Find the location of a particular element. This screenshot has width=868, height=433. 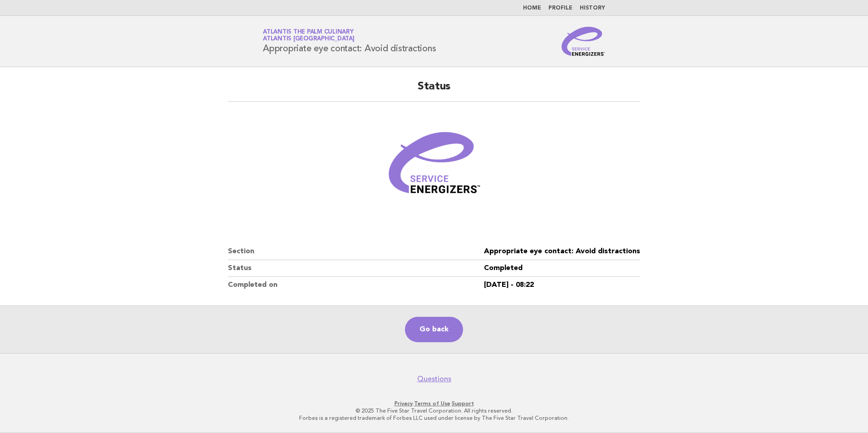

a: Go back is located at coordinates (434, 329).